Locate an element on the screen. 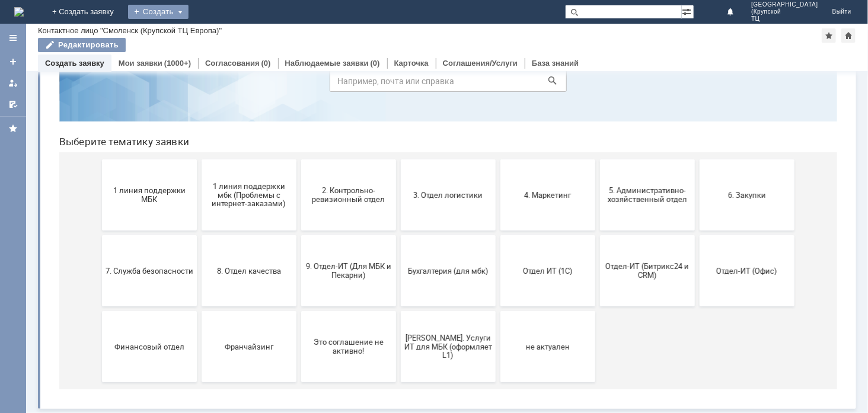 This screenshot has height=413, width=868. span: Это соглашение не активно! is located at coordinates (299, 329).